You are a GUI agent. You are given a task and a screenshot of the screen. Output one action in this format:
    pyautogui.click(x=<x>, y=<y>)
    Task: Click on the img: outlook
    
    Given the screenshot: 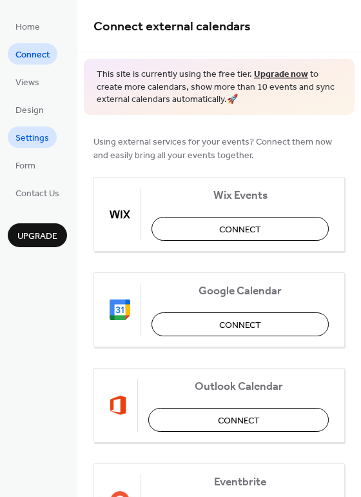 What is the action you would take?
    pyautogui.click(x=118, y=405)
    